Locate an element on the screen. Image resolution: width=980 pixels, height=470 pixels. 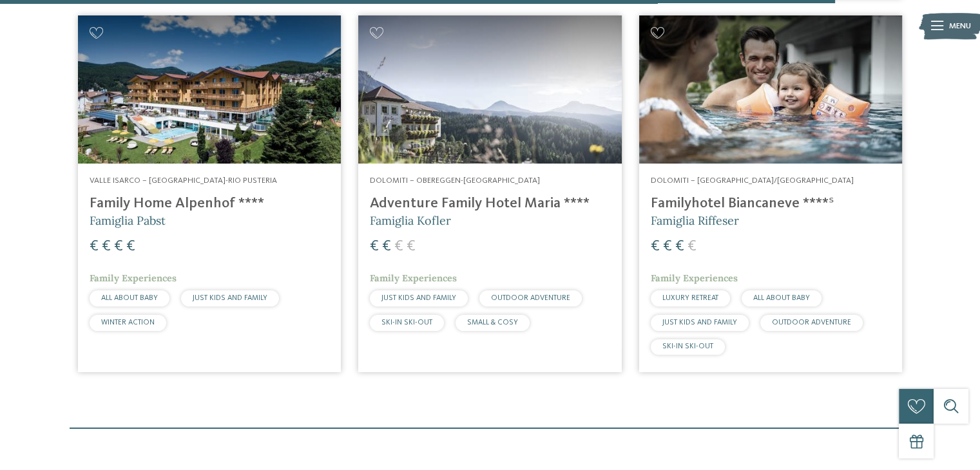
a: Cercate un hotel per famiglie? Qui troverete solo i migliori! Dolomiti – Obereggen-[GEOGRAPHIC_DA... is located at coordinates (490, 194).